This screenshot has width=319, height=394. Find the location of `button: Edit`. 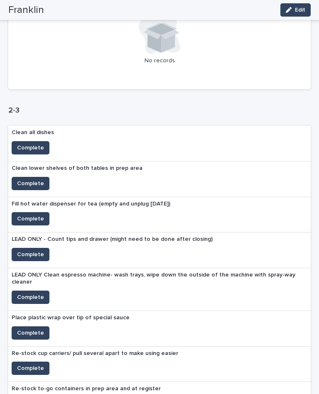

button: Edit is located at coordinates (295, 10).